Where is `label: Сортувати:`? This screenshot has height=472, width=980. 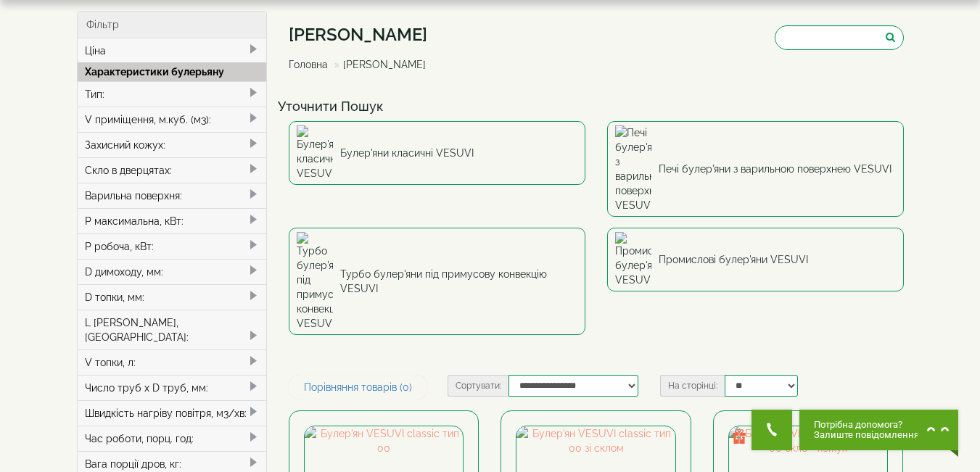
label: Сортувати: is located at coordinates (478, 386).